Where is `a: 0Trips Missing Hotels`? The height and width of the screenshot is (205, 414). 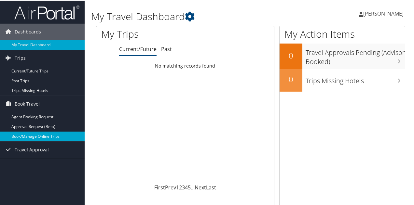 a: 0Trips Missing Hotels is located at coordinates (342, 80).